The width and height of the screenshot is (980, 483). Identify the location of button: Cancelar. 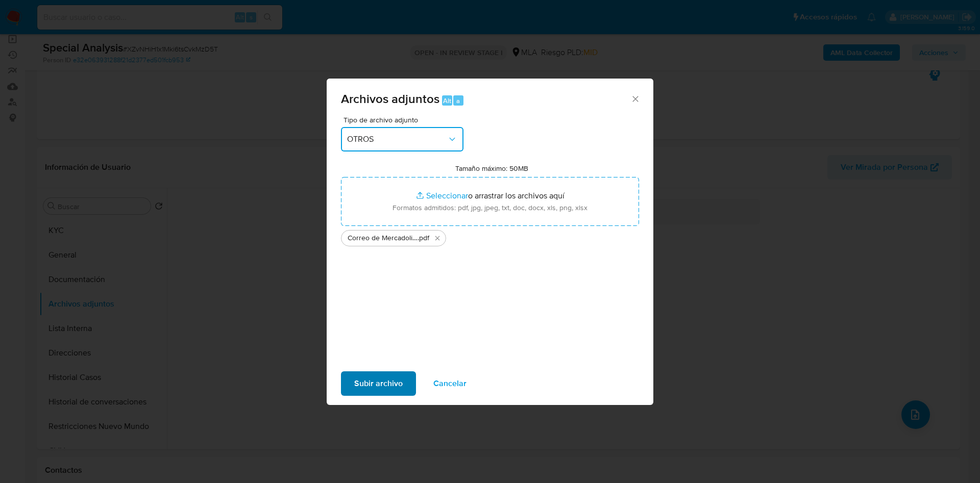
(450, 384).